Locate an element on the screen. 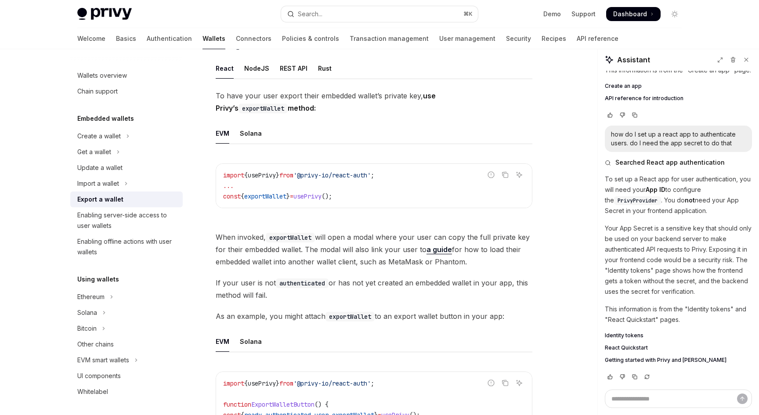 The height and width of the screenshot is (415, 759). a: Other chains is located at coordinates (126, 344).